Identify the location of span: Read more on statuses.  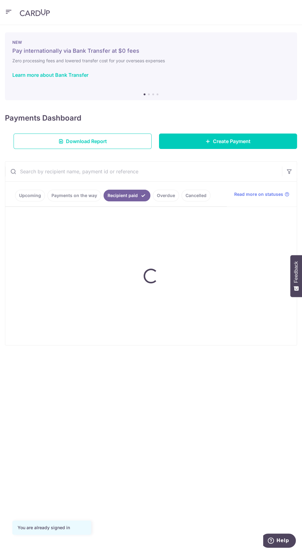
(259, 194).